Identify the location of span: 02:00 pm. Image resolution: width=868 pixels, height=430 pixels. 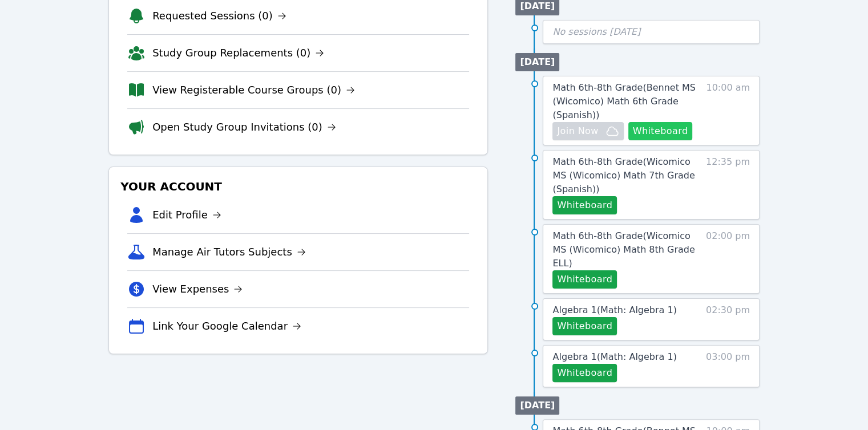
(728, 259).